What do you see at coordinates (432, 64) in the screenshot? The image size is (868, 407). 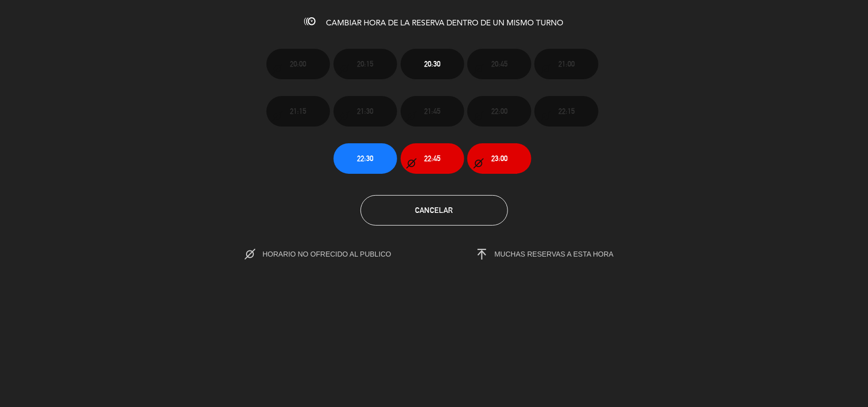 I see `span: 20:30` at bounding box center [432, 64].